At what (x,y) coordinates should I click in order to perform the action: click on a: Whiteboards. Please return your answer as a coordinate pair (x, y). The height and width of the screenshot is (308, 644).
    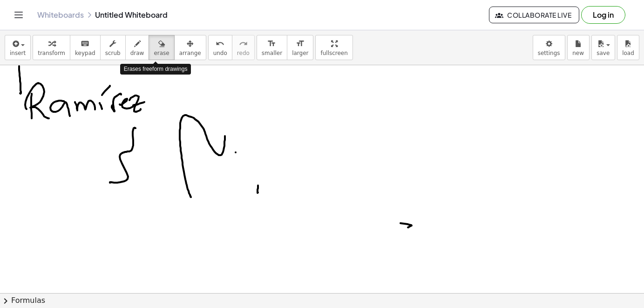
    Looking at the image, I should click on (60, 15).